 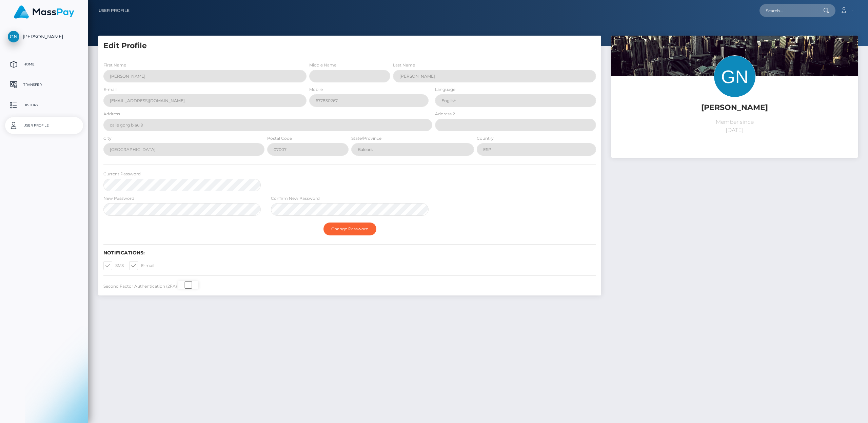 I want to click on label: Middle Name, so click(x=323, y=65).